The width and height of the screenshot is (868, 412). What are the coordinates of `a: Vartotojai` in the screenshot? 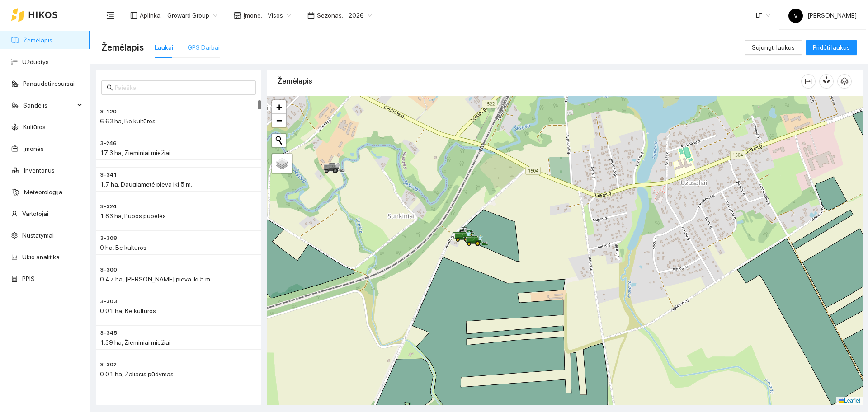 It's located at (35, 213).